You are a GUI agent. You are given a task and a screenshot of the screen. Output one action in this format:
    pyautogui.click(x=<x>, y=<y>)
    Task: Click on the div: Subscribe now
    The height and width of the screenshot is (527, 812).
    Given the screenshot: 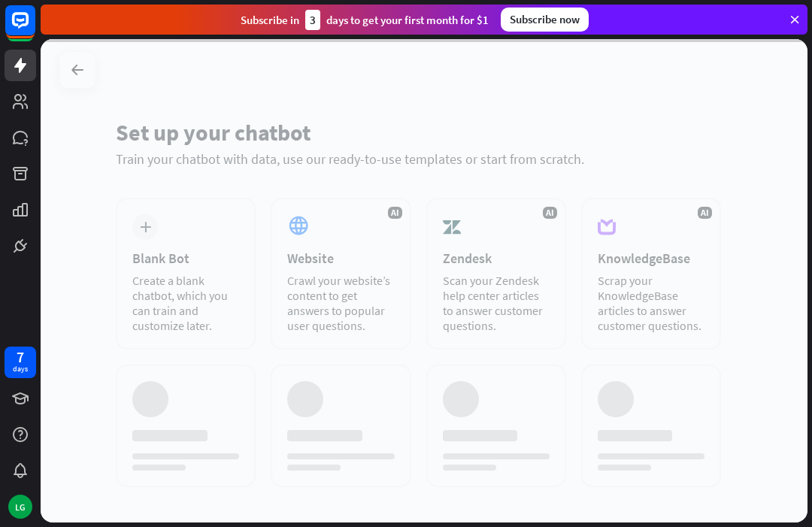 What is the action you would take?
    pyautogui.click(x=544, y=19)
    